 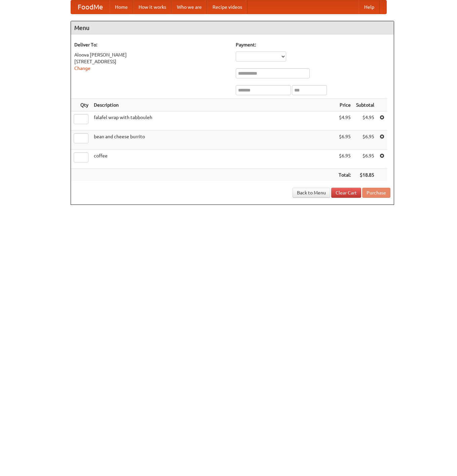 I want to click on th: Qty, so click(x=81, y=105).